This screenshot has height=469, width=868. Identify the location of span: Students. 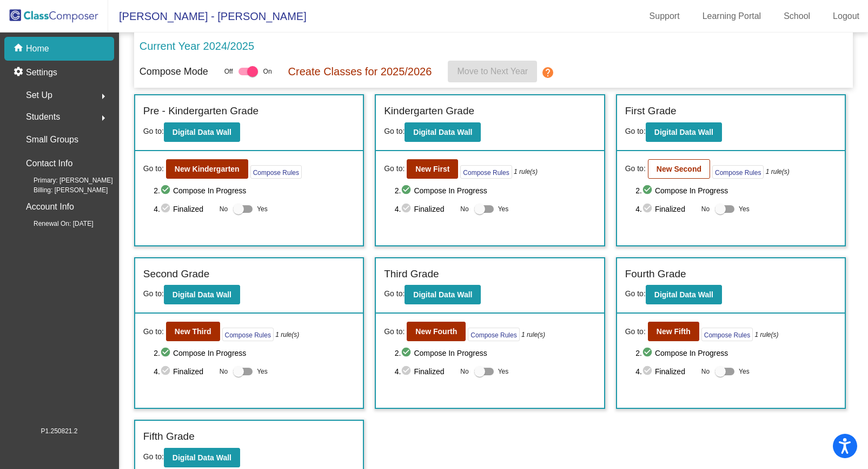
(43, 117).